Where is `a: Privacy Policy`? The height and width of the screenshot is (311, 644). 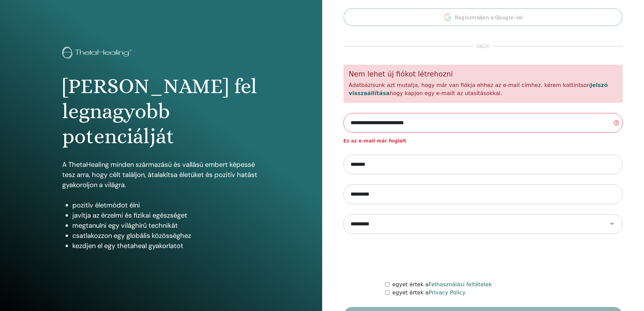 a: Privacy Policy is located at coordinates (447, 292).